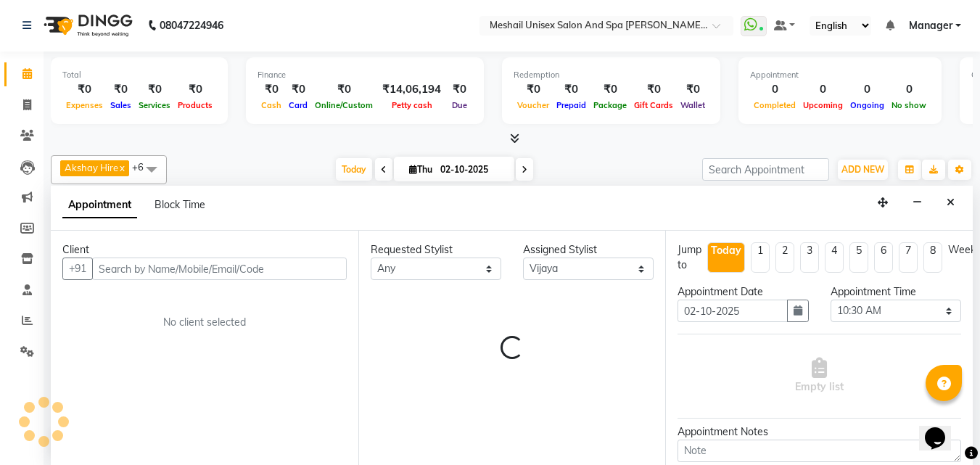 The height and width of the screenshot is (465, 980). What do you see at coordinates (154, 105) in the screenshot?
I see `span: Services` at bounding box center [154, 105].